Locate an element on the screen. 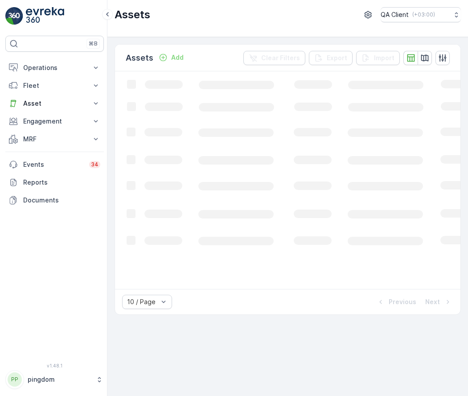  a: Documents is located at coordinates (54, 200).